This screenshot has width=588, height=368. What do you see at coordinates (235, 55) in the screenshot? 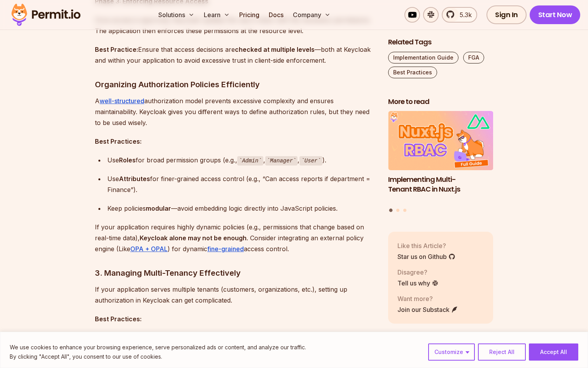
I see `p: Ensure that access decisions are —both at Keycloak and within your application to avoid excessive...` at bounding box center [235, 55].